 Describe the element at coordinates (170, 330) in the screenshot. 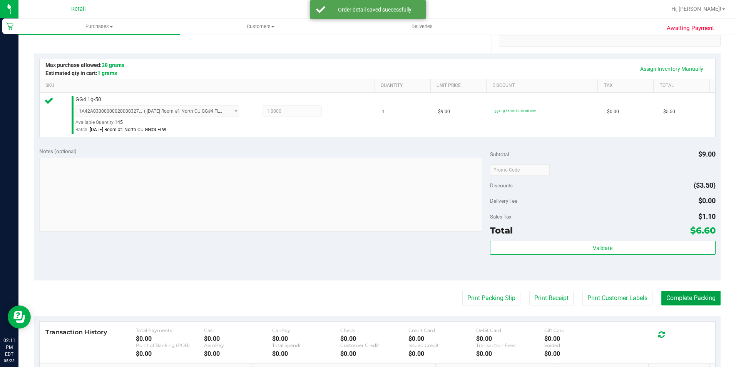

I see `div: Total Payments` at that location.